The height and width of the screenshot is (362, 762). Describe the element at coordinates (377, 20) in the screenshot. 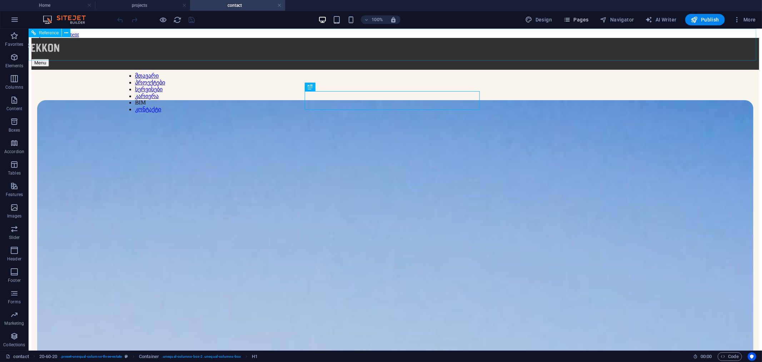

I see `h6: 100%` at that location.